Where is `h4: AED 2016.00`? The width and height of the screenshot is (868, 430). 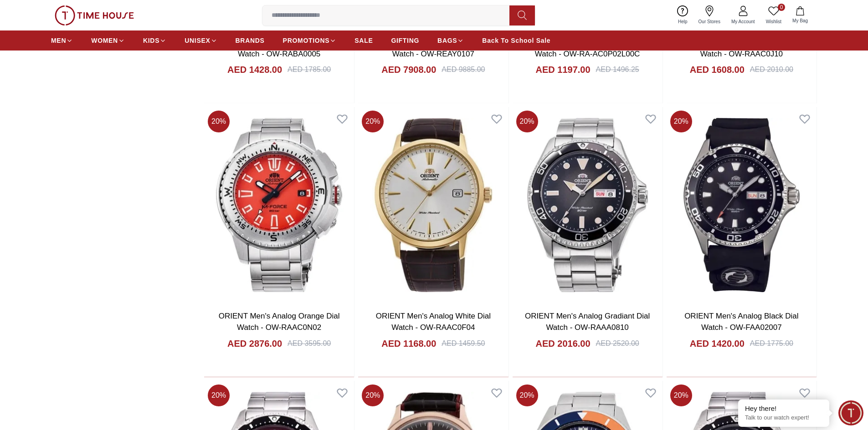 h4: AED 2016.00 is located at coordinates (563, 344).